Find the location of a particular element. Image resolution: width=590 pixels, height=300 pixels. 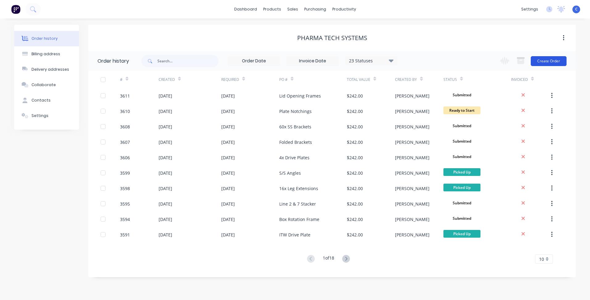

div: 3599 is located at coordinates (125, 173).